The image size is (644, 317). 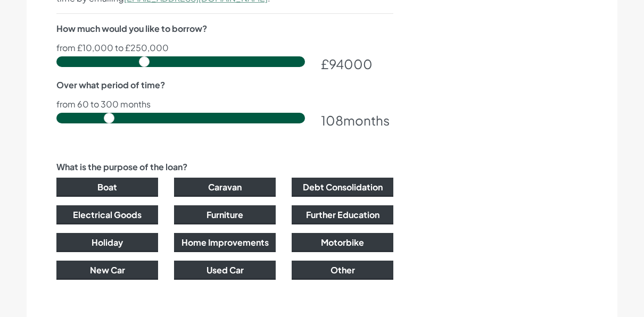 What do you see at coordinates (224, 187) in the screenshot?
I see `button: Caravan` at bounding box center [224, 187].